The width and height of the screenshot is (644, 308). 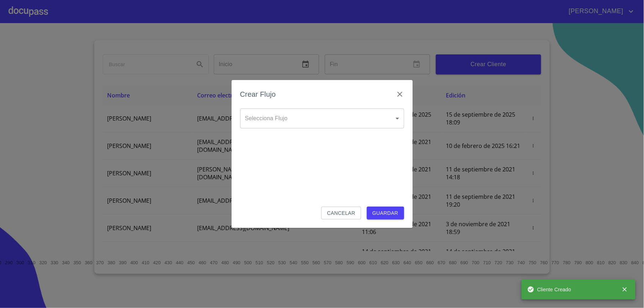 What do you see at coordinates (341, 213) in the screenshot?
I see `button: Cancelar` at bounding box center [341, 213].